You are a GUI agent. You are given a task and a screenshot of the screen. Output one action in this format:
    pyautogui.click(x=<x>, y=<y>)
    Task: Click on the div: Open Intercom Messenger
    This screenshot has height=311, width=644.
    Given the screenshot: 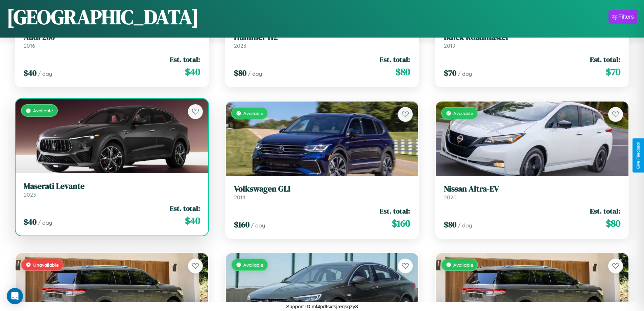 What is the action you would take?
    pyautogui.click(x=15, y=296)
    